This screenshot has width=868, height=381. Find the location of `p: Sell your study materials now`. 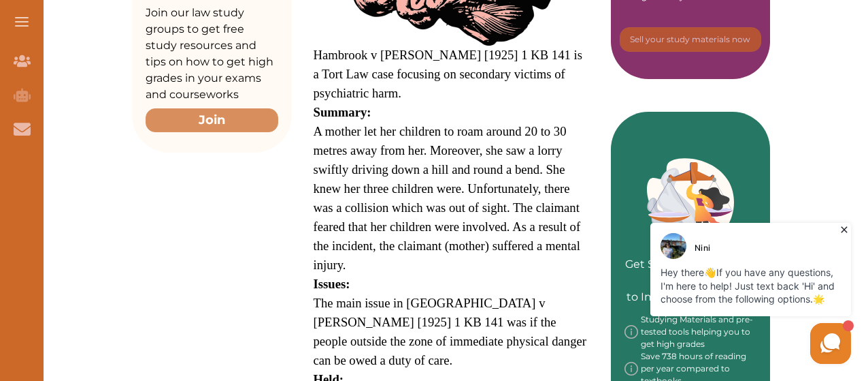

p: Sell your study materials now is located at coordinates (690, 39).